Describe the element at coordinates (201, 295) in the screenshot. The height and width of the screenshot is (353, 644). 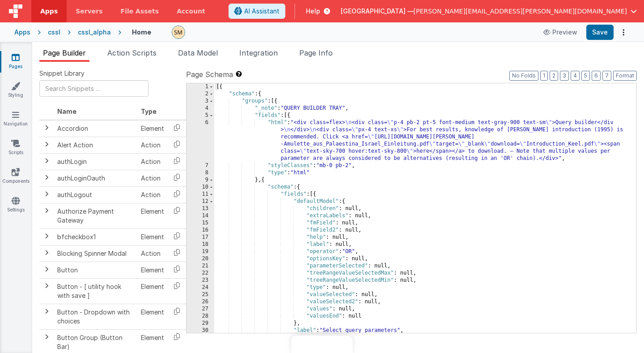
I see `div: 25` at that location.